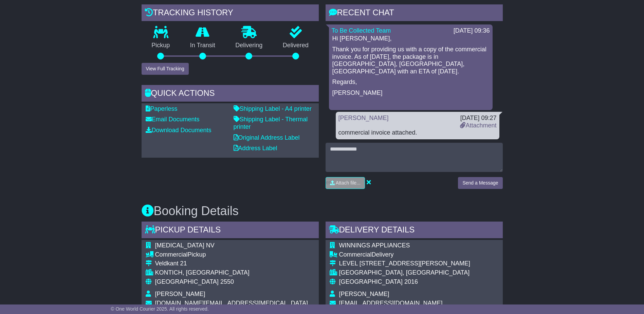 The width and height of the screenshot is (644, 314). I want to click on span: © One World Courier 2025. All rights reserved., so click(160, 309).